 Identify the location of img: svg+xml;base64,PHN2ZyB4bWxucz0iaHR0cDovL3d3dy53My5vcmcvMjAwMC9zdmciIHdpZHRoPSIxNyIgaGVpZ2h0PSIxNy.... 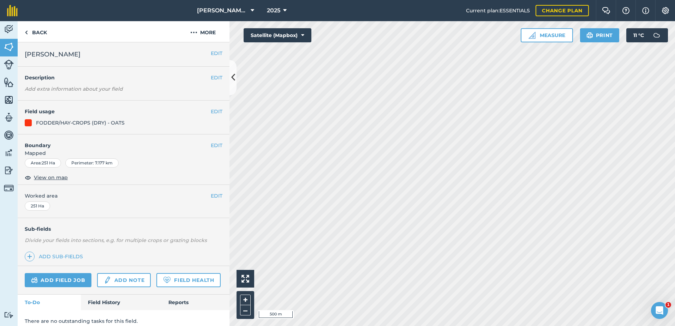
(645, 11).